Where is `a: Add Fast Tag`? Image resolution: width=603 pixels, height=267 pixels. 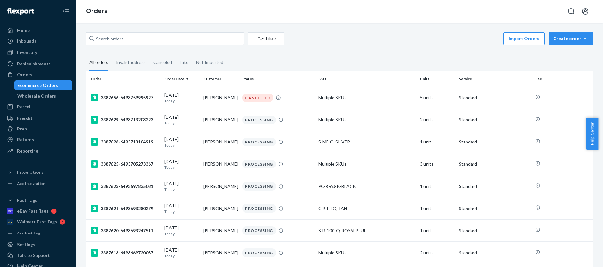
a: Add Fast Tag is located at coordinates (38, 234).